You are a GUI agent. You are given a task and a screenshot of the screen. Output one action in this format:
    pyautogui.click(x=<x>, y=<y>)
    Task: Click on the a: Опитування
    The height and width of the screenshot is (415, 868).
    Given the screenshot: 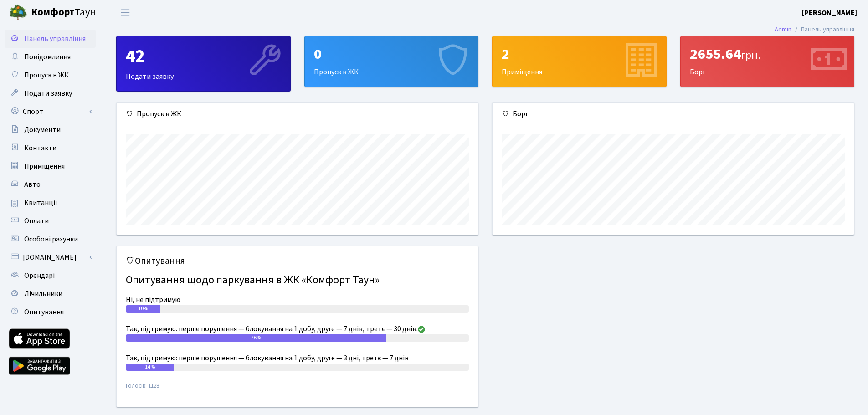 What is the action you would take?
    pyautogui.click(x=50, y=311)
    